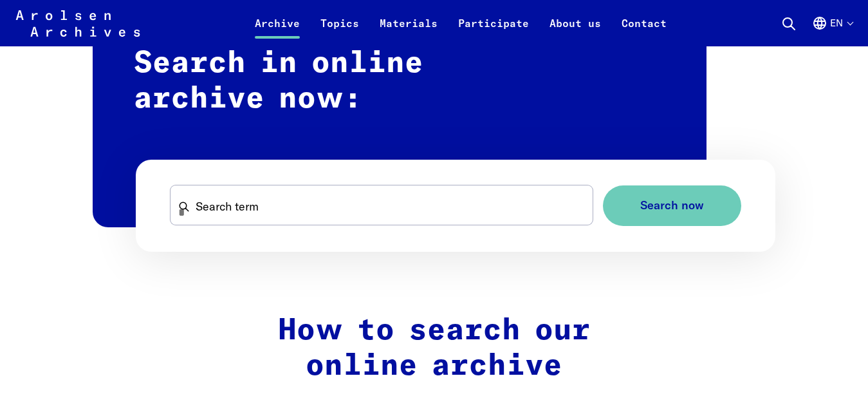 This screenshot has height=396, width=868. What do you see at coordinates (408, 31) in the screenshot?
I see `a: Materials` at bounding box center [408, 31].